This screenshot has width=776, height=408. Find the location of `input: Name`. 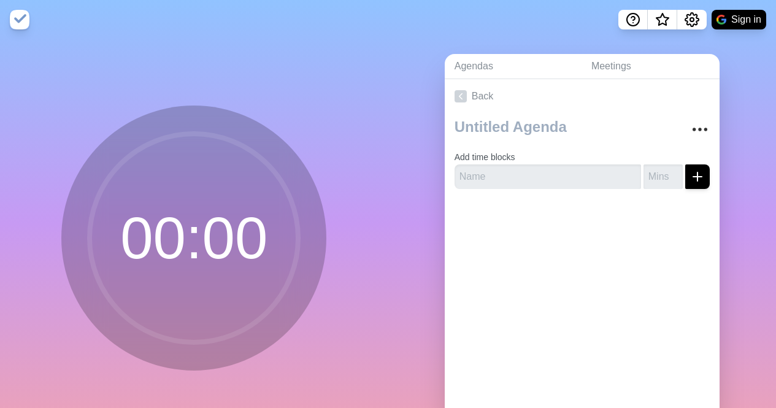

input: Name is located at coordinates (548, 177).